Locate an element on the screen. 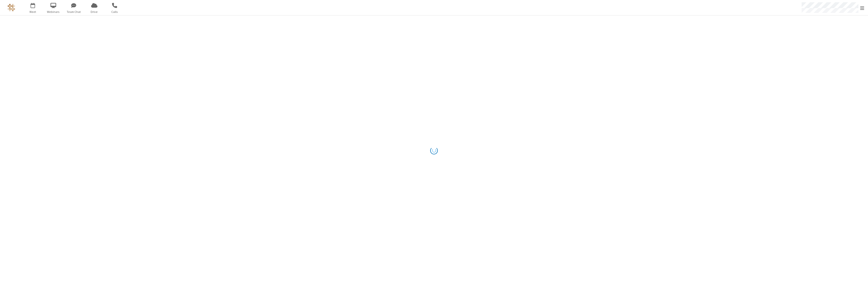  span: Calls is located at coordinates (115, 12).